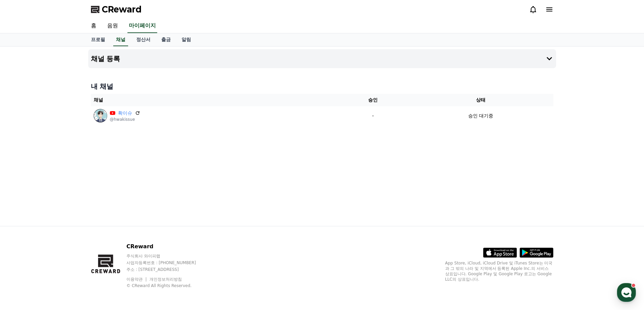 This screenshot has height=310, width=644. Describe the element at coordinates (122, 9) in the screenshot. I see `span: CReward` at that location.